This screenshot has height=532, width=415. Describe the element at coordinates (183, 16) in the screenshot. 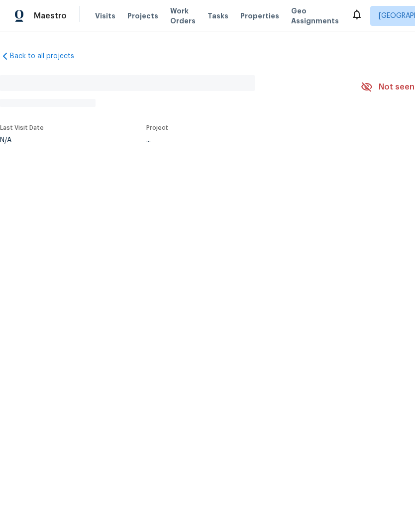

I see `span: Work Orders` at that location.